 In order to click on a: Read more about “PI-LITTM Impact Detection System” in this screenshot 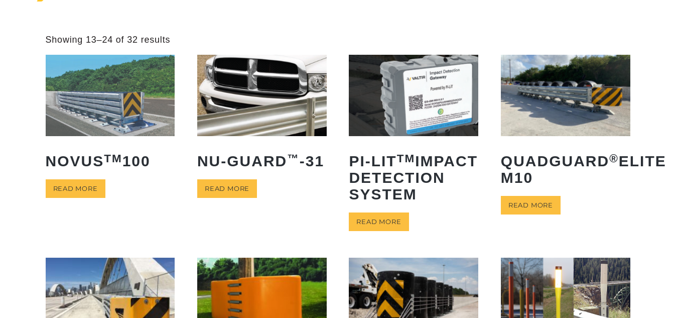, I will do `click(378, 221)`.